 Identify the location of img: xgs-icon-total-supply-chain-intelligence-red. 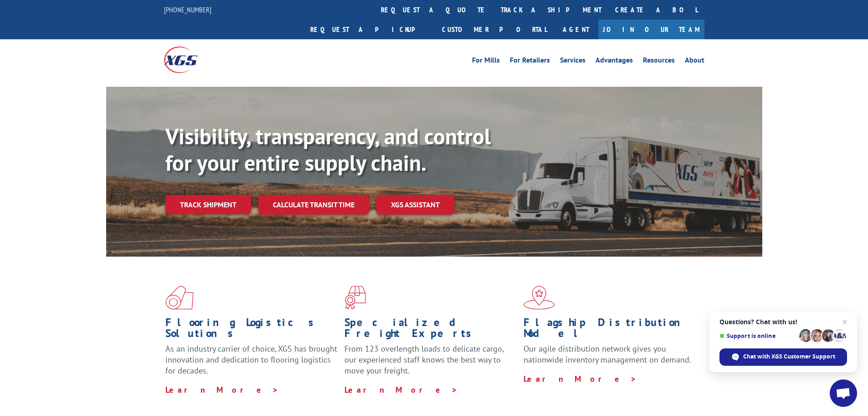
(179, 298).